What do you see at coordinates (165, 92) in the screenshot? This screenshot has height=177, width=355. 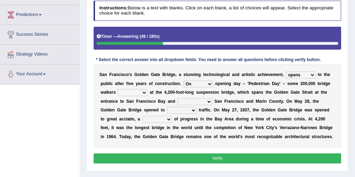 I see `b: 4` at bounding box center [165, 92].